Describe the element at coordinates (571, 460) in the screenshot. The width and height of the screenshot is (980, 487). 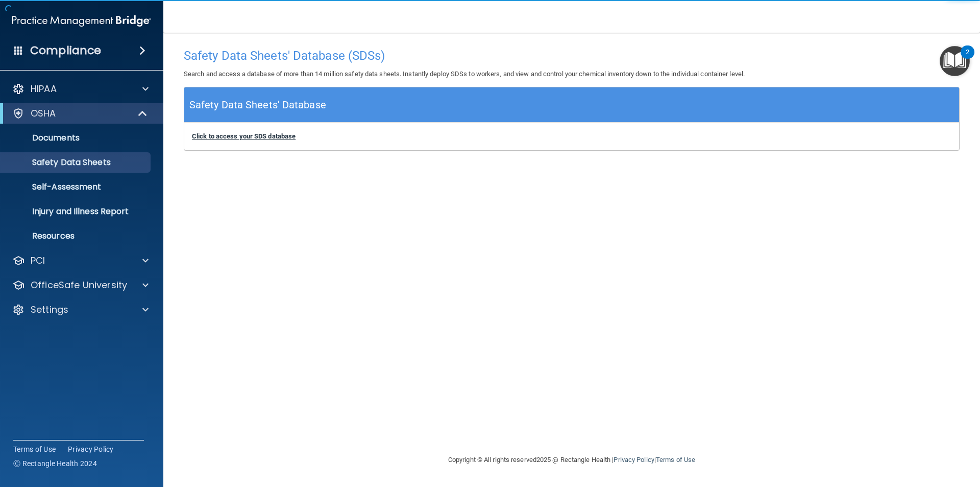
I see `div: Copyright © All rights reserved 2025 @ Rectangle Health | |` at that location.